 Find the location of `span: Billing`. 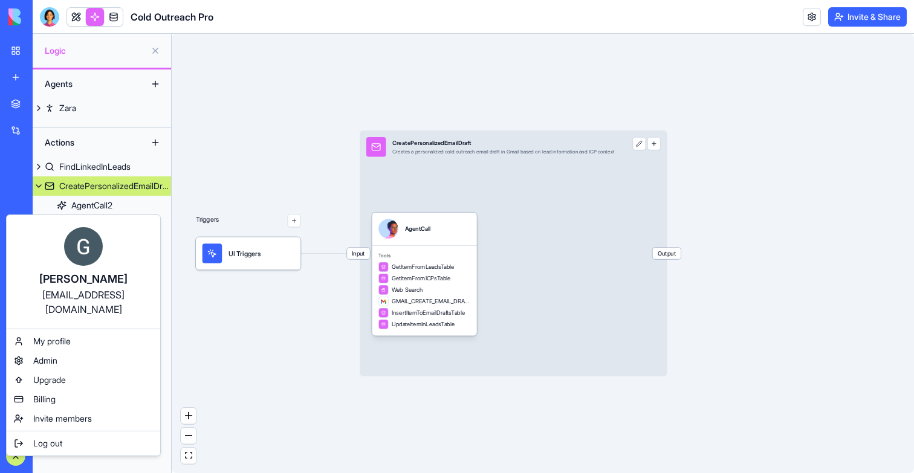

span: Billing is located at coordinates (44, 399).